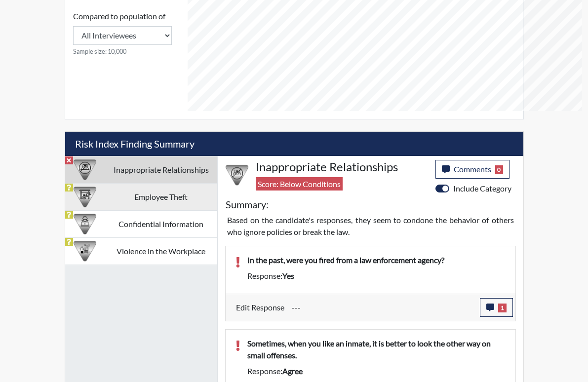 This screenshot has width=588, height=382. Describe the element at coordinates (123, 33) in the screenshot. I see `div: Consistency Score comparison among population` at that location.